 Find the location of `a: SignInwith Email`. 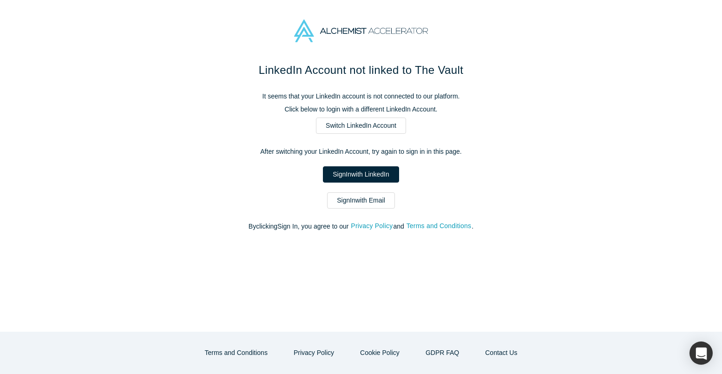

a: SignInwith Email is located at coordinates (361, 200).